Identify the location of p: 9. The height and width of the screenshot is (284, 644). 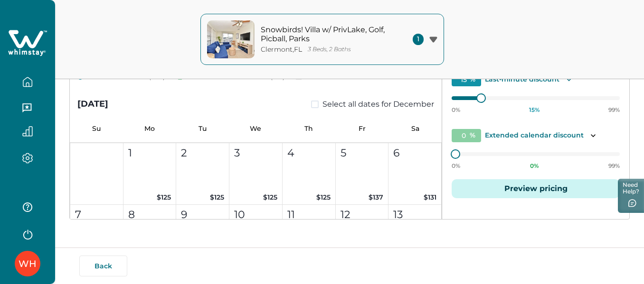
(184, 214).